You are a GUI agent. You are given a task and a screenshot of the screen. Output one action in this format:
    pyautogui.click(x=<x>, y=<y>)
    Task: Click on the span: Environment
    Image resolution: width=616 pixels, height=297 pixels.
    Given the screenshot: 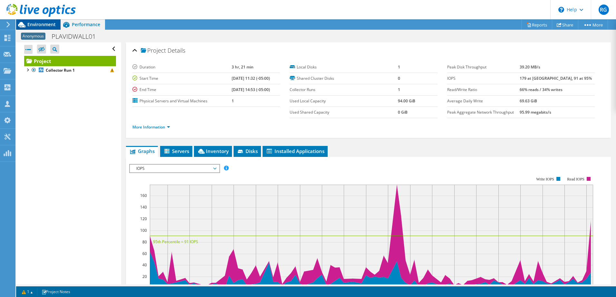 What is the action you would take?
    pyautogui.click(x=42, y=24)
    